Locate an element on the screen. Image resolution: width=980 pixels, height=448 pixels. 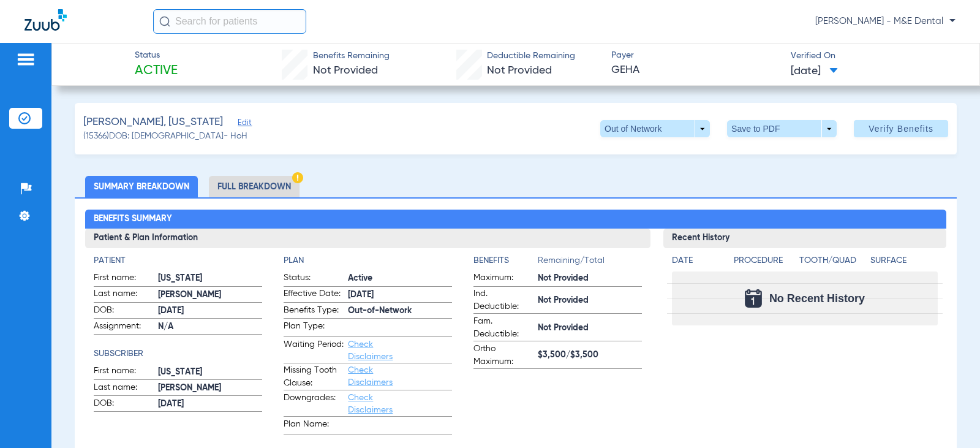
span: Out-of-Network is located at coordinates (400, 311).